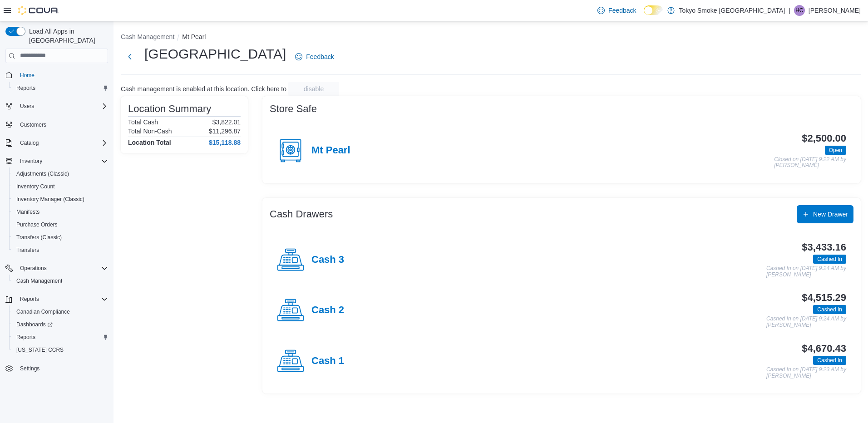 The image size is (868, 423). Describe the element at coordinates (314, 89) in the screenshot. I see `button: disable` at that location.